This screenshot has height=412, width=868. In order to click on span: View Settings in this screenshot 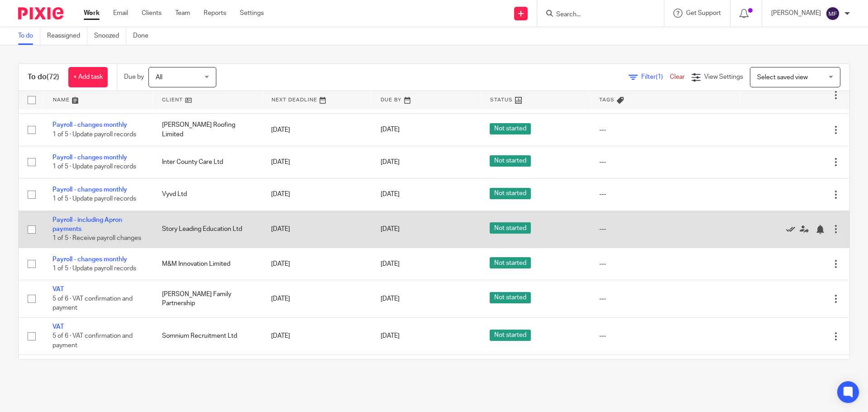, I will do `click(724, 77)`.